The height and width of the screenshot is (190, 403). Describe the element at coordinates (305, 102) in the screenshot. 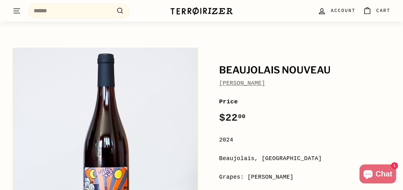

I see `label: Price` at that location.